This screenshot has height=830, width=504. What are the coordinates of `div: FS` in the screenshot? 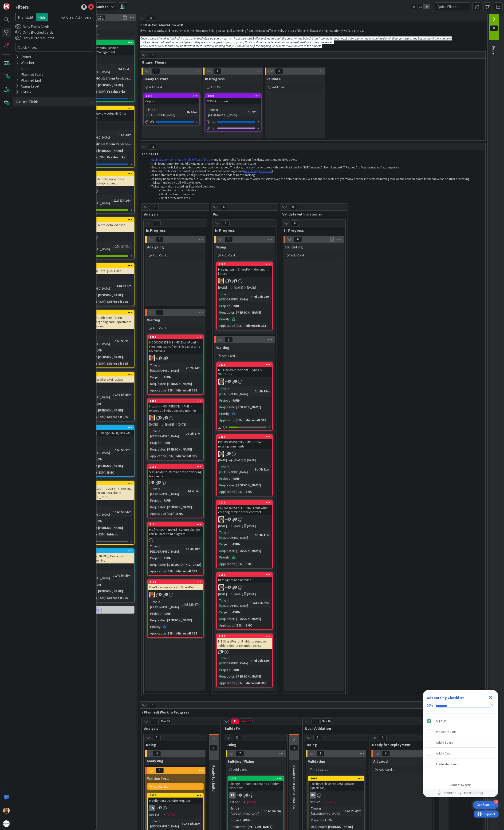 It's located at (176, 808).